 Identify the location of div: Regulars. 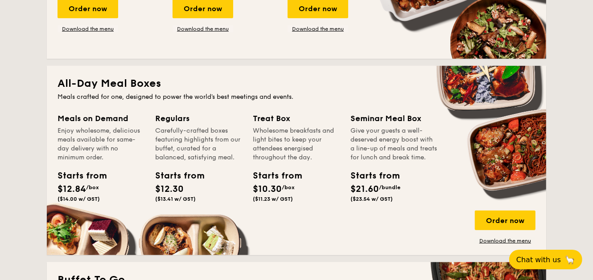
(198, 119).